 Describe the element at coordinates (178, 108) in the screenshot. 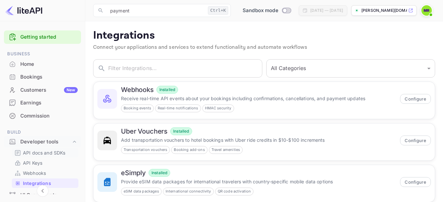

I see `span: Real-time notifications` at that location.